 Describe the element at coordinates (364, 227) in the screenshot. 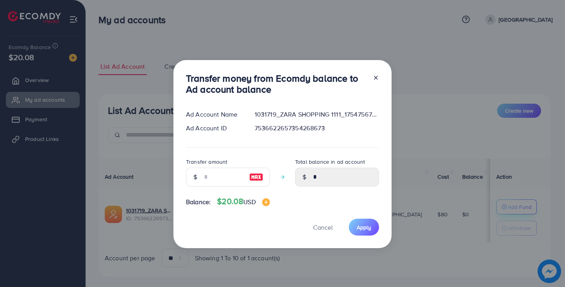

I see `span: Apply` at that location.